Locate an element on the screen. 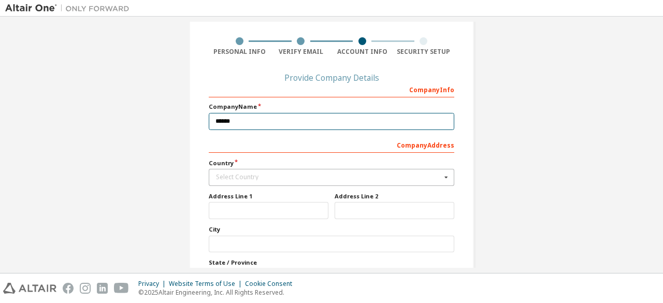  div: Company Address is located at coordinates (331, 144).